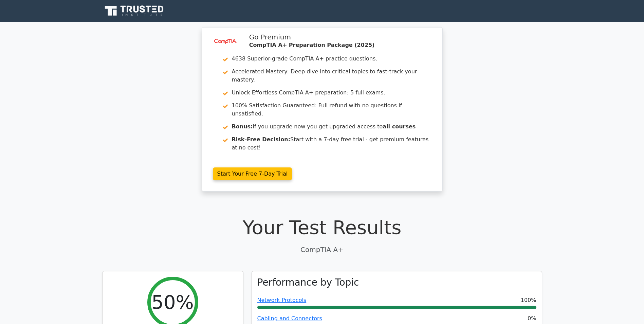 The height and width of the screenshot is (324, 644). Describe the element at coordinates (308, 283) in the screenshot. I see `h3: Performance by Topic` at that location.